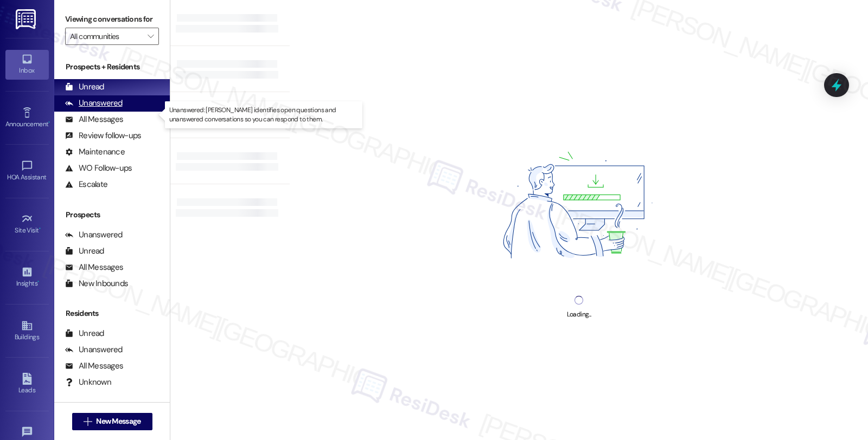  Describe the element at coordinates (27, 65) in the screenshot. I see `a: Inbox` at that location.